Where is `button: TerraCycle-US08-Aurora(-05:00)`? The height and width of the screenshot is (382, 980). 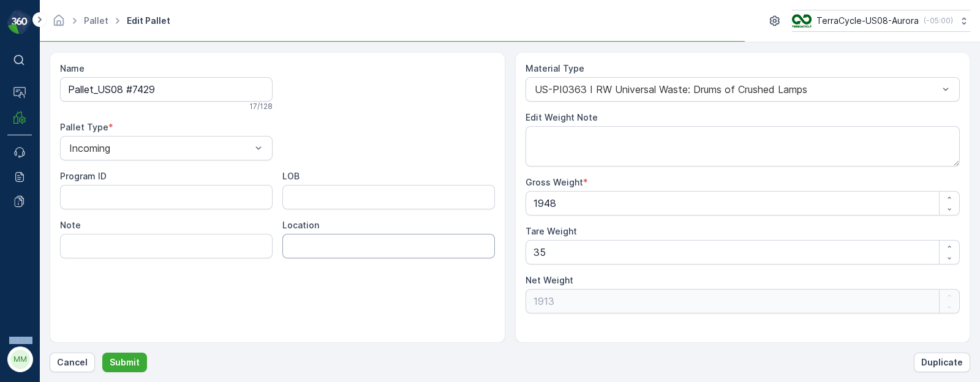
button: TerraCycle-US08-Aurora(-05:00) is located at coordinates (881, 21).